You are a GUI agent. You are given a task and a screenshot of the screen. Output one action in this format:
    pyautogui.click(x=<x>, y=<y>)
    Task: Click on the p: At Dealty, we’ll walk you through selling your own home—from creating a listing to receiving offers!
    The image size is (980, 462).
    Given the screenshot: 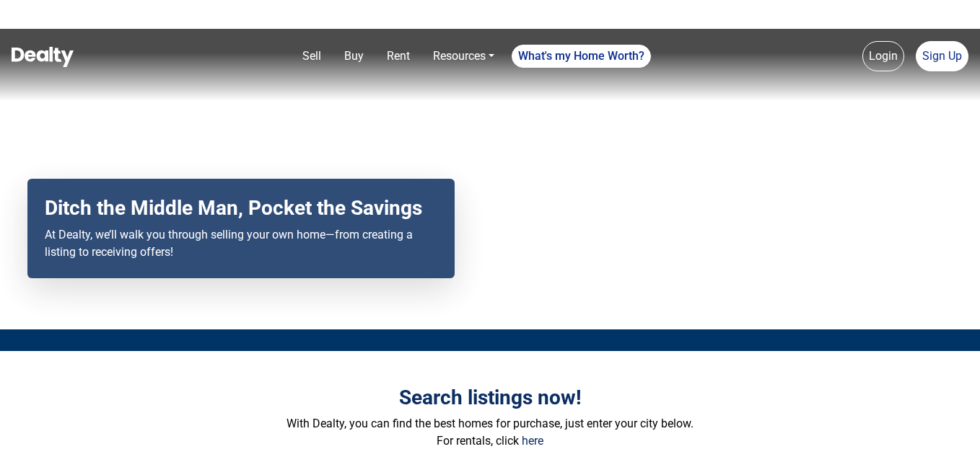 What is the action you would take?
    pyautogui.click(x=241, y=244)
    